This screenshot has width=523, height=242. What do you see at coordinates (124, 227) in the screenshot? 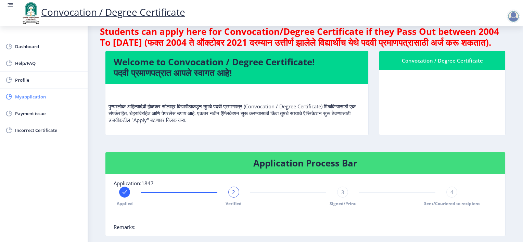
I see `span: Remarks:` at bounding box center [124, 227].